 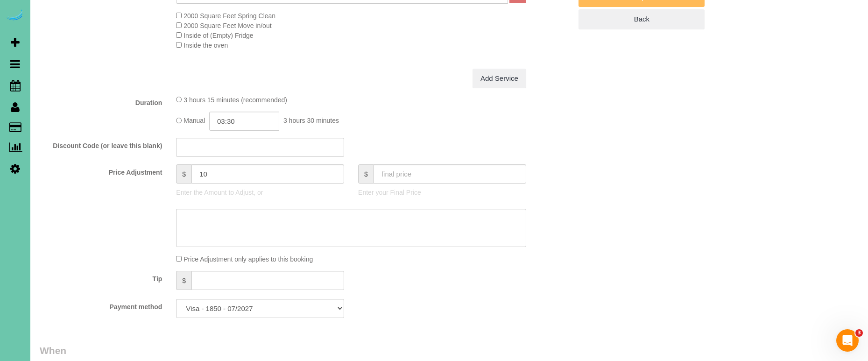 I want to click on img: Automaid Logo, so click(x=15, y=16).